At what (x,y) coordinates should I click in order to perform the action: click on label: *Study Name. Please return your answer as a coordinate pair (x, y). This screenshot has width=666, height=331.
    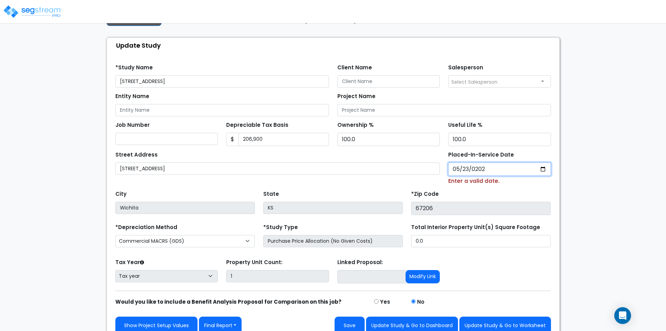
    Looking at the image, I should click on (134, 68).